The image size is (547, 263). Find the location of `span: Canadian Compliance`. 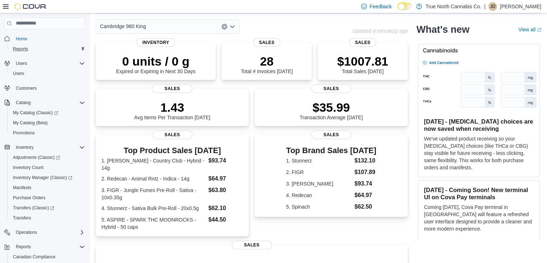

span: Canadian Compliance is located at coordinates (34, 256).